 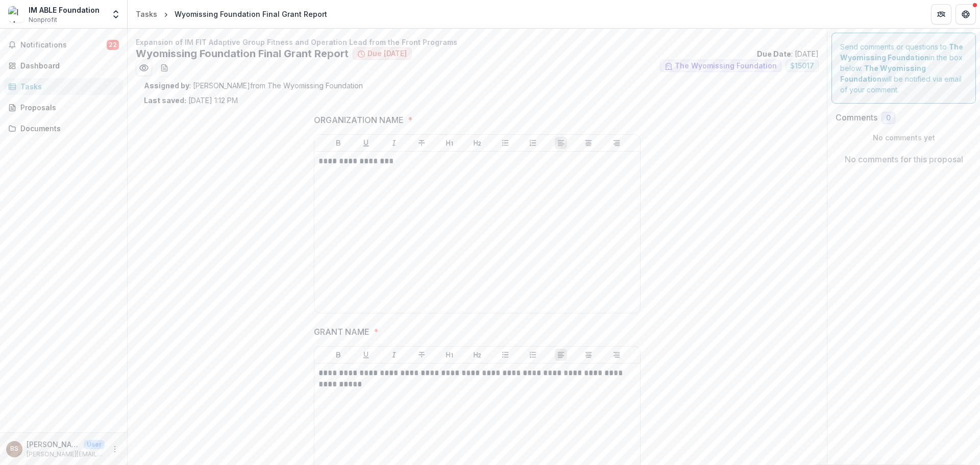 What do you see at coordinates (856, 118) in the screenshot?
I see `h2: Comments` at bounding box center [856, 118].